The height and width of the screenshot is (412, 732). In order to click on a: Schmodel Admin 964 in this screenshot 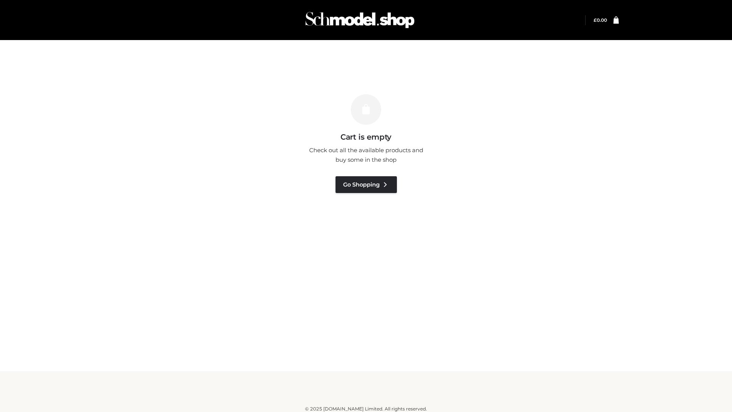, I will do `click(360, 20)`.